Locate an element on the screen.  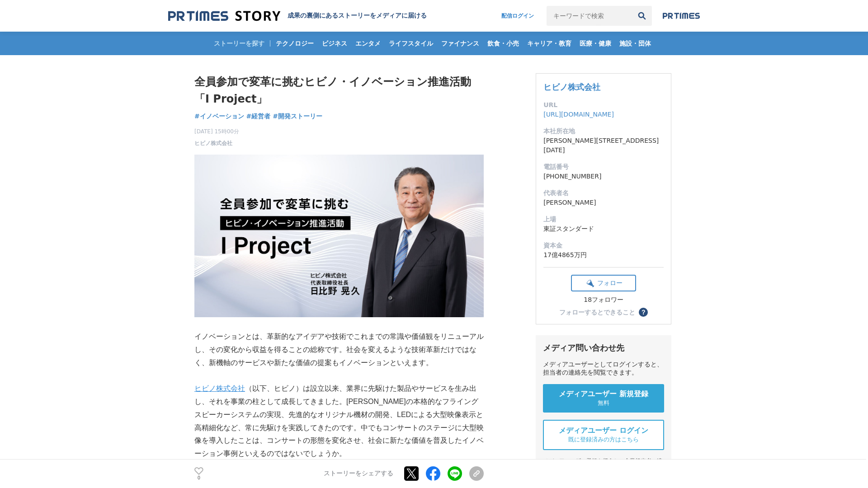
div: メディア問い合わせ先 is located at coordinates (603, 348).